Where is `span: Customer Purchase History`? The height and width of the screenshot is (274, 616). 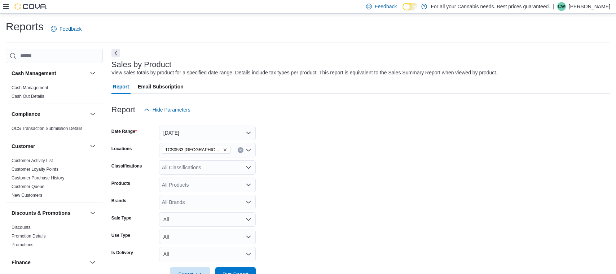
span: Customer Purchase History is located at coordinates (38, 178).